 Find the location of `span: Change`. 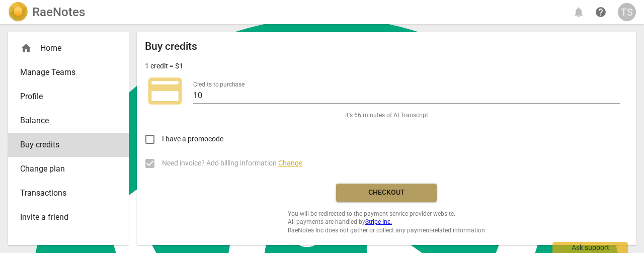

span: Change is located at coordinates (290, 163).